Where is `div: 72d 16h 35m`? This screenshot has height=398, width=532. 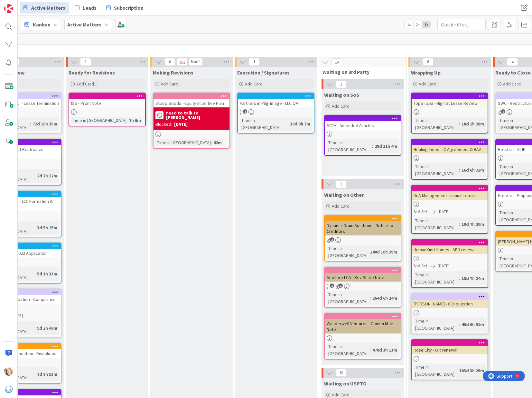 div: 72d 16h 35m is located at coordinates (45, 124).